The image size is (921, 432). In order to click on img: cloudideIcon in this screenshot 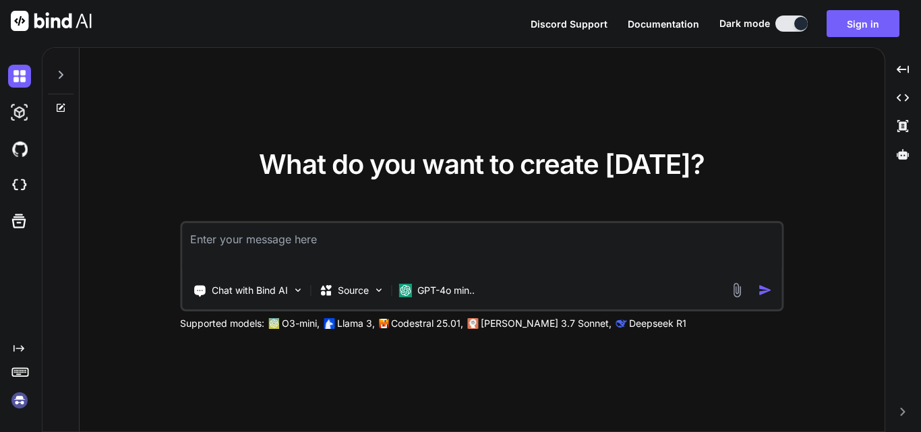, I will do `click(20, 185)`.